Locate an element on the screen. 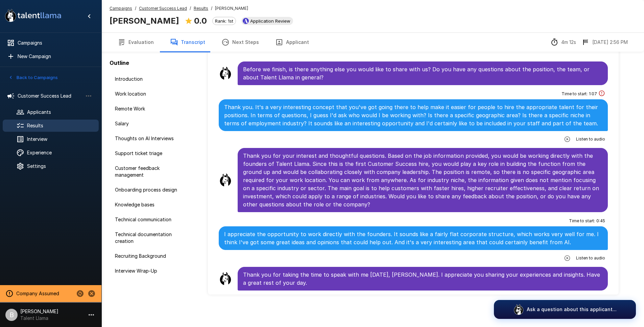 The width and height of the screenshot is (644, 327). div: Salary is located at coordinates (149, 124).